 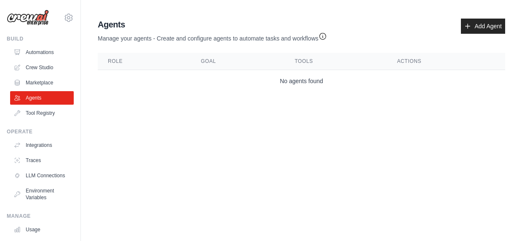 What do you see at coordinates (42, 229) in the screenshot?
I see `a: Usage` at bounding box center [42, 229].